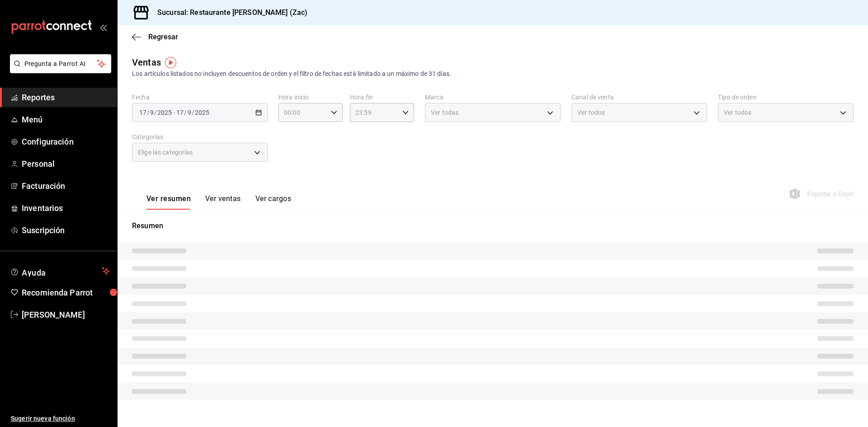 The width and height of the screenshot is (868, 427). Describe the element at coordinates (147, 62) in the screenshot. I see `div: Ventas` at that location.